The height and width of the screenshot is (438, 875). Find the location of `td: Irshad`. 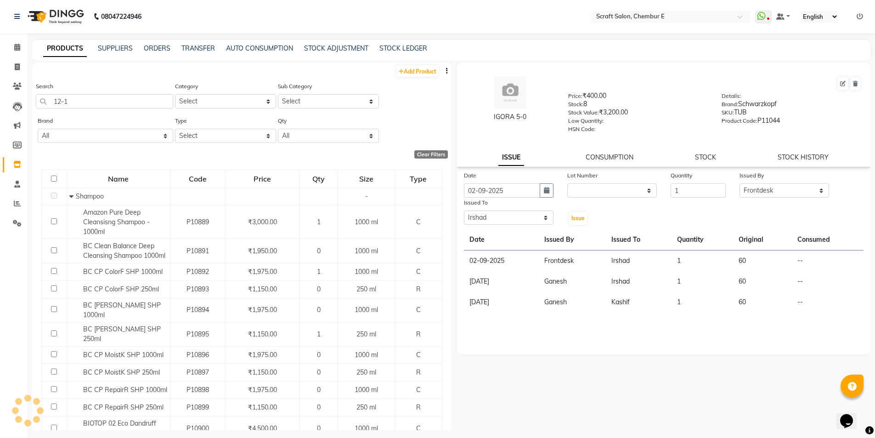

td: Irshad is located at coordinates (638, 261).